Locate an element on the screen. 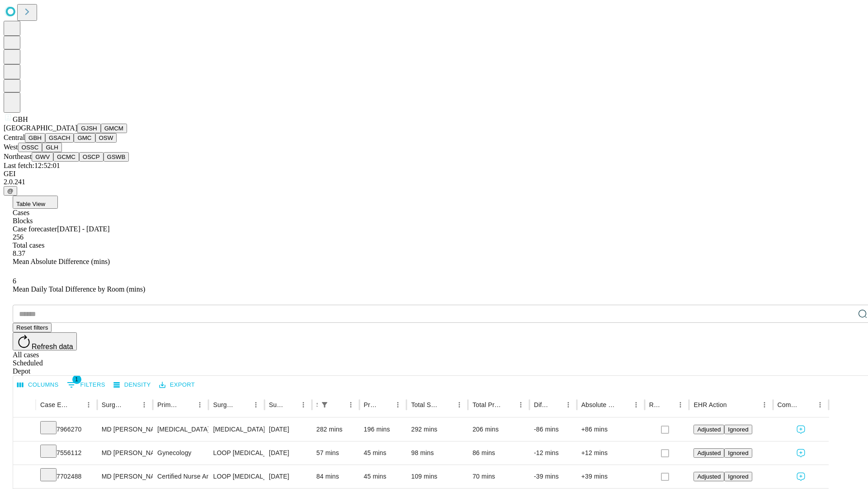  div: 7966270 is located at coordinates (66, 429).